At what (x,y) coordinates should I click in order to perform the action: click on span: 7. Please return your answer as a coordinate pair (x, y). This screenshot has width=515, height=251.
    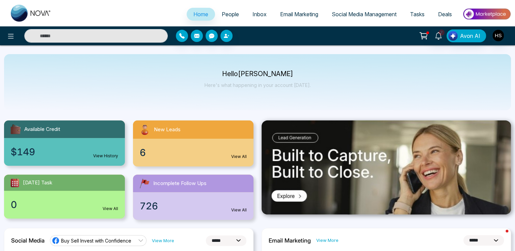
    Looking at the image, I should click on (442, 32).